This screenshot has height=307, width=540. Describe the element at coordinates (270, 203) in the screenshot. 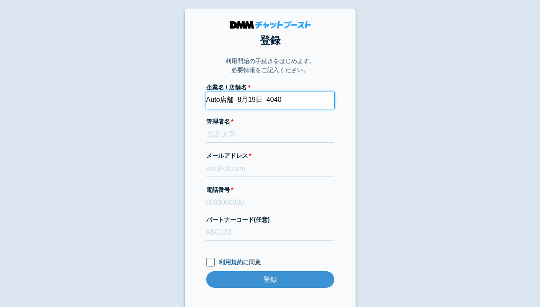

I see `input: 0000000000` at that location.